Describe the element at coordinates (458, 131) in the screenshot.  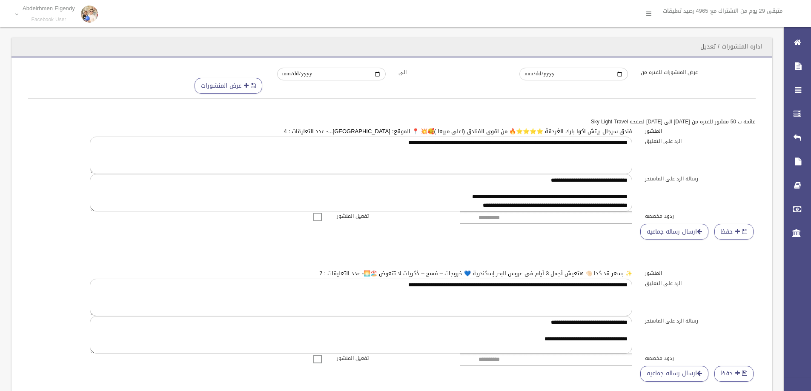
I see `lable: فندق سيجال بيتش اكوا بارك الغردقة ⭐⭐⭐⭐🔥 من اقوى الفنادق (اعلى مبيعا )🥰💥 📍 الموقع: [GEOGRAPHIC_DAT...` at that location.